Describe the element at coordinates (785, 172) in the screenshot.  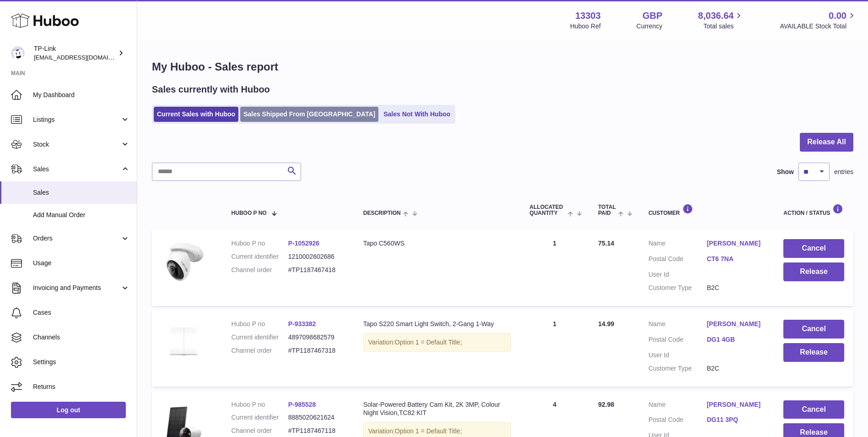
I see `label: Show` at that location.